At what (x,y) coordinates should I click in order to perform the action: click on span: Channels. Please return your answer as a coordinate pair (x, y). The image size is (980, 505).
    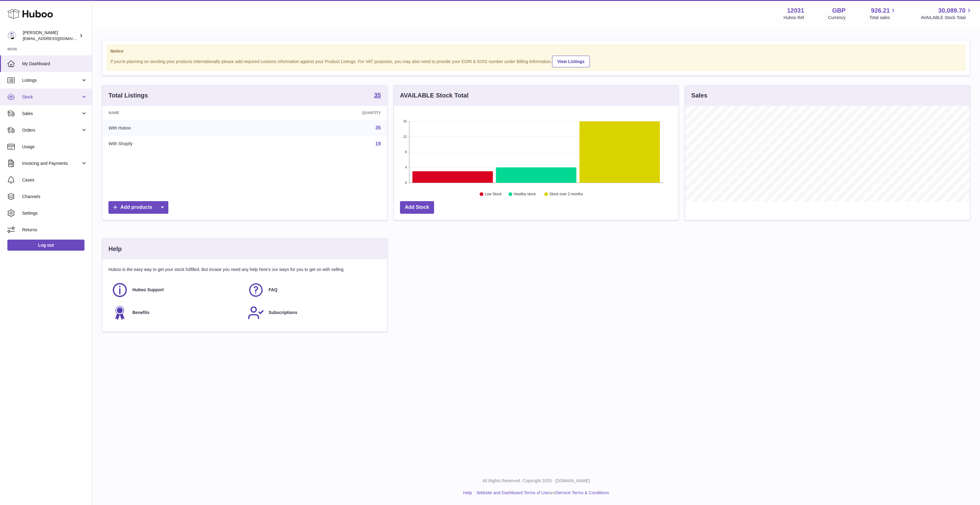
    Looking at the image, I should click on (55, 196).